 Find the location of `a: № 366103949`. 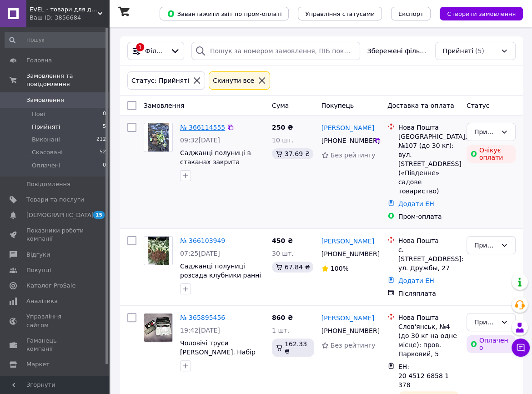

a: № 366103949 is located at coordinates (202, 240).